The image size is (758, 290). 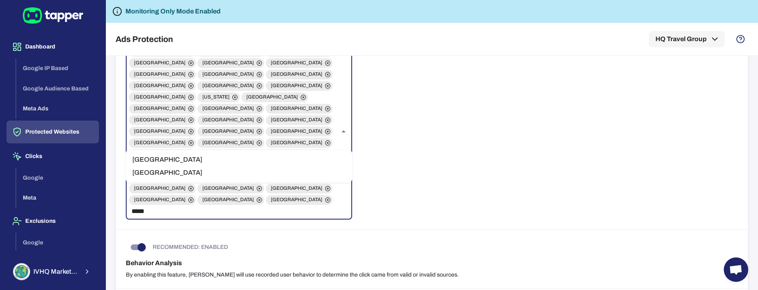 I want to click on button: Clicks, so click(x=52, y=156).